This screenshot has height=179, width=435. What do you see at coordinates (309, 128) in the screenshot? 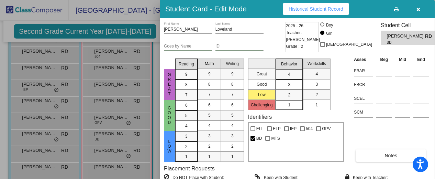
I see `span: 504` at bounding box center [309, 128].